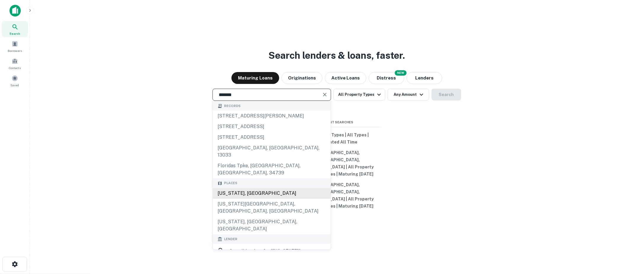 The height and width of the screenshot is (274, 644). Describe the element at coordinates (15, 85) in the screenshot. I see `span: Saved` at that location.